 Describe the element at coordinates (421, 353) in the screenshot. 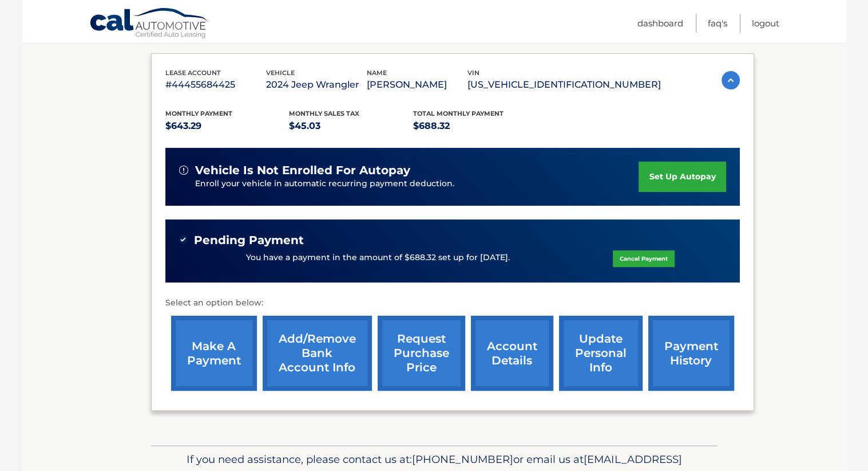

I see `a: request purchase price` at that location.